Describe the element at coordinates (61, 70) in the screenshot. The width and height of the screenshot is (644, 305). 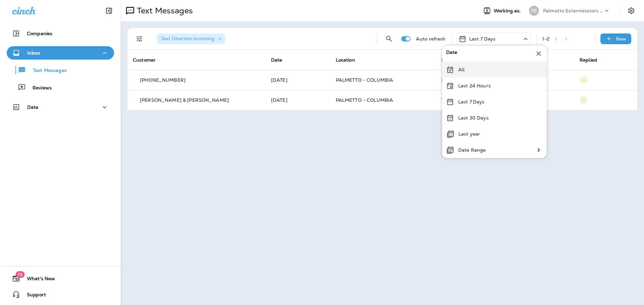
I see `button: Text Messages` at that location.